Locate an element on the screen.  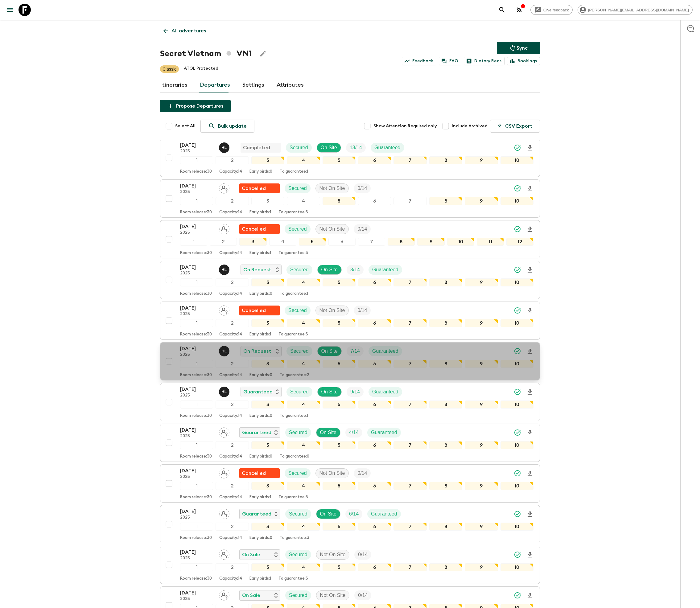
div: 1 is located at coordinates (197, 486).